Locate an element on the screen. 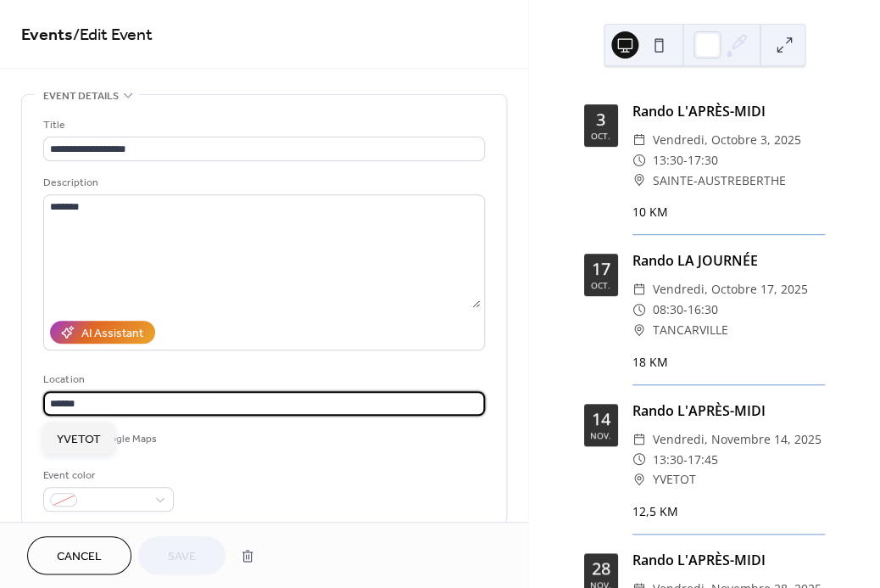 The image size is (880, 588). span: vendredi, novembre 14, 2025 is located at coordinates (737, 440).